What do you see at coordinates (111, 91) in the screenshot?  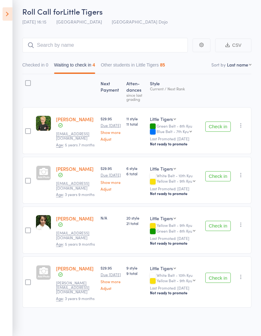 I see `div: Next Payment` at bounding box center [111, 91].